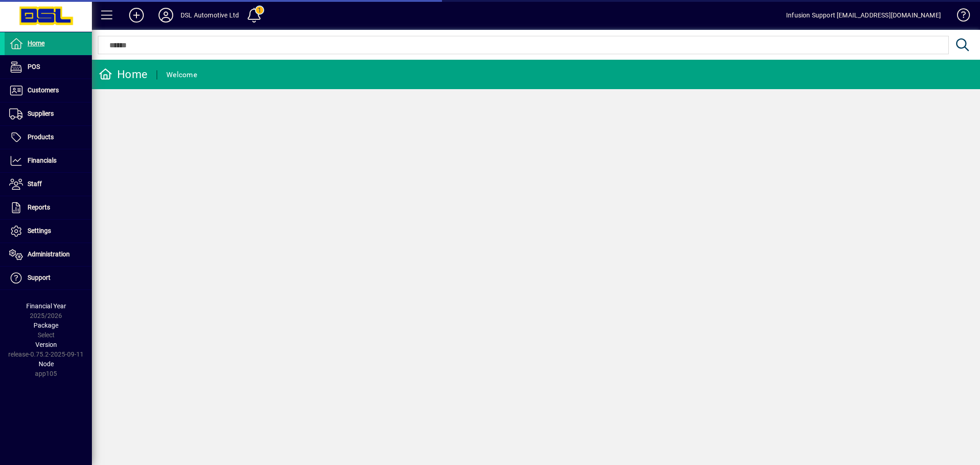  What do you see at coordinates (34, 183) in the screenshot?
I see `span: Staff` at bounding box center [34, 183].